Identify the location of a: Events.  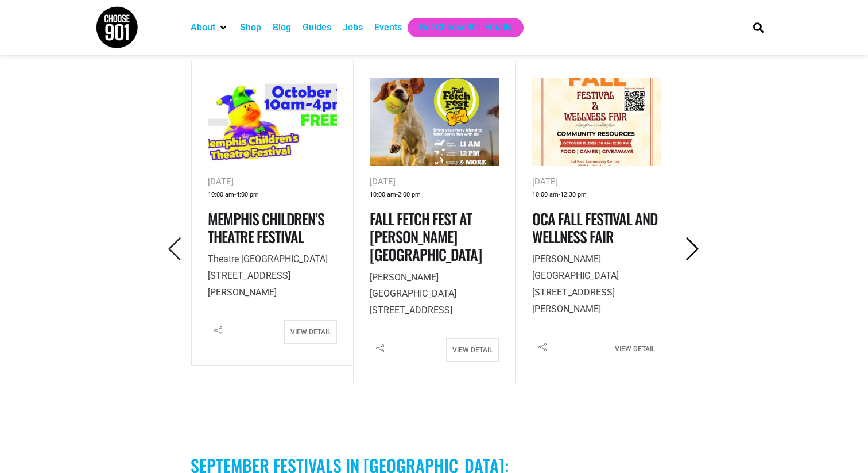
(388, 28).